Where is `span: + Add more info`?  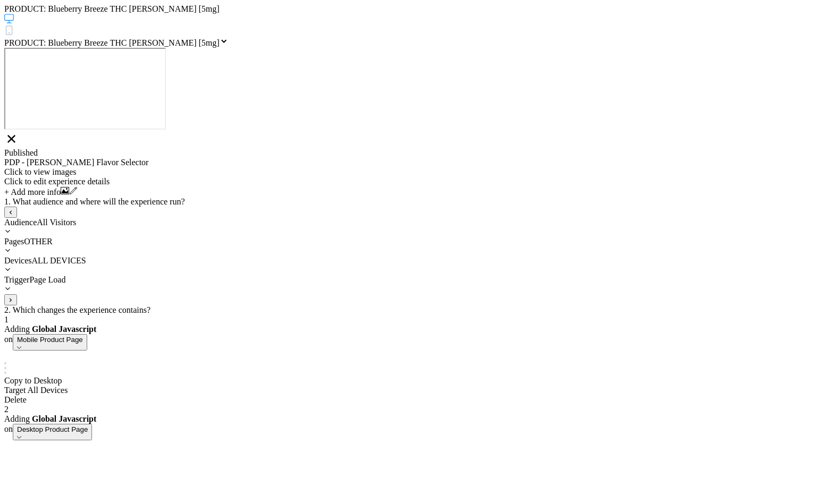
span: + Add more info is located at coordinates (33, 192).